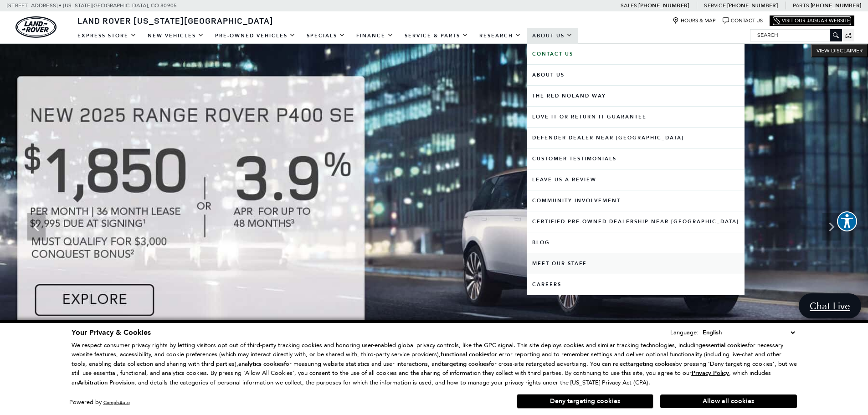  I want to click on a: Meet Our Staff, so click(636, 263).